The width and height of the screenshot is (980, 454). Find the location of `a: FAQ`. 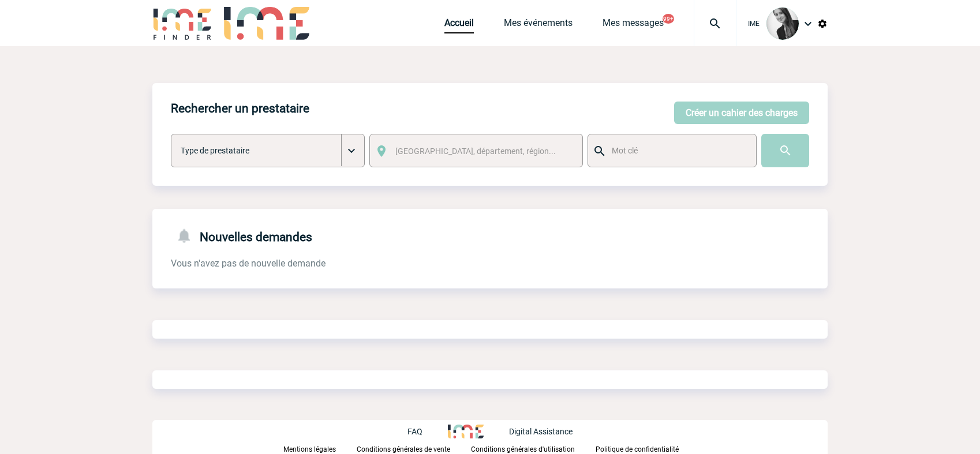

a: FAQ is located at coordinates (428, 430).